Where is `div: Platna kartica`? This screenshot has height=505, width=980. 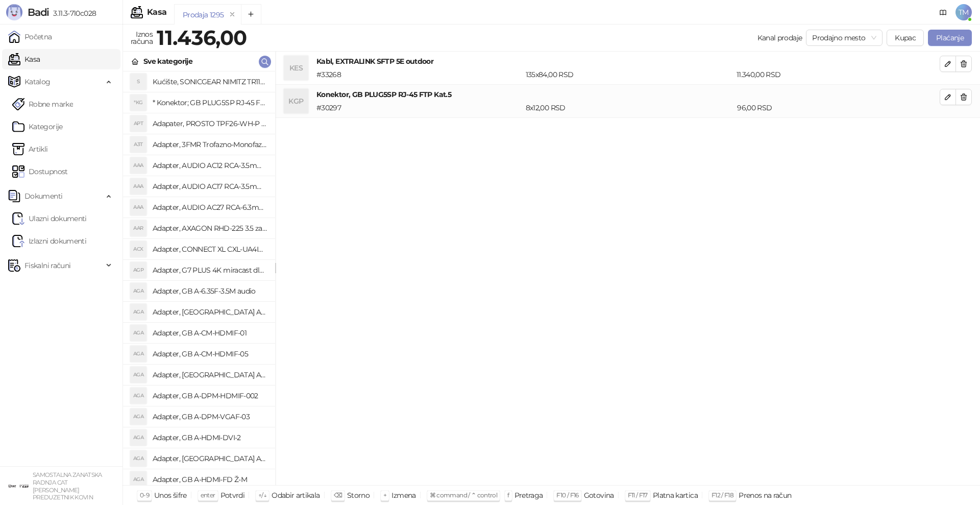 div: Platna kartica is located at coordinates (675, 495).